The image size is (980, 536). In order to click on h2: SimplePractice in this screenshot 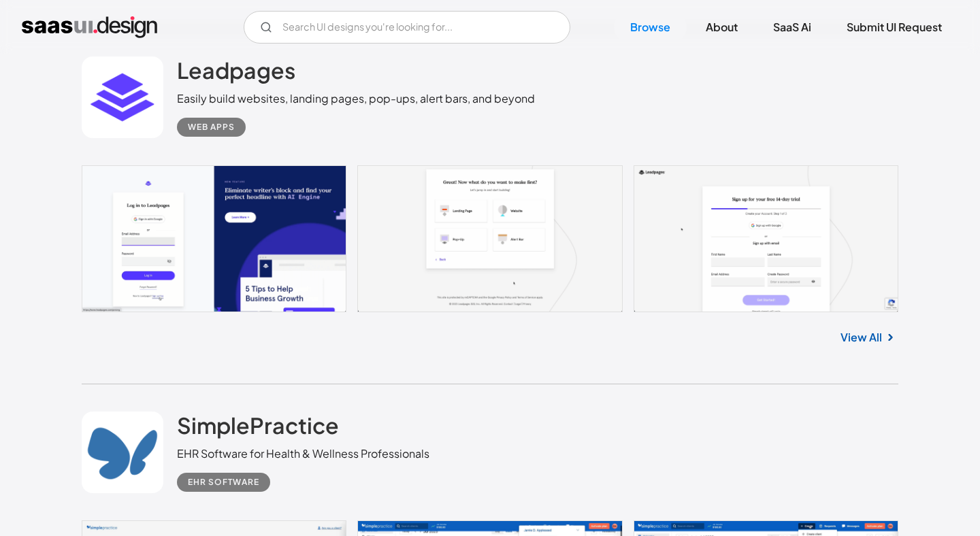, I will do `click(258, 425)`.